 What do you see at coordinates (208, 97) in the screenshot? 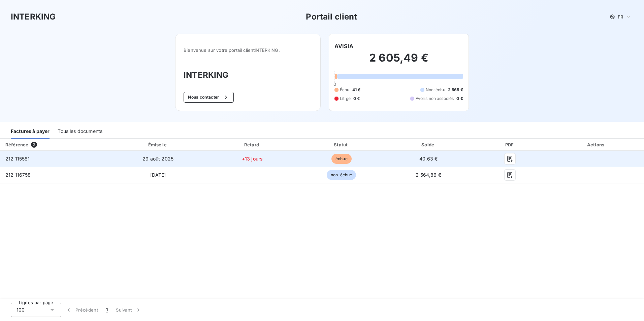
I see `button: Nous contacter` at bounding box center [208, 97].